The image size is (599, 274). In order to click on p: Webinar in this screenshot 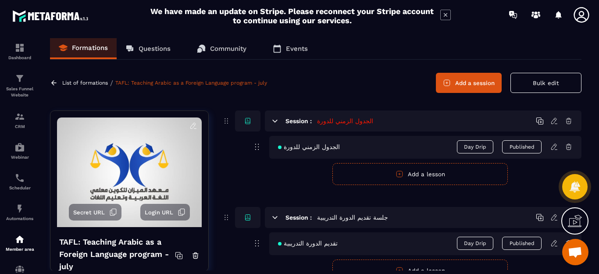, I will do `click(20, 157)`.